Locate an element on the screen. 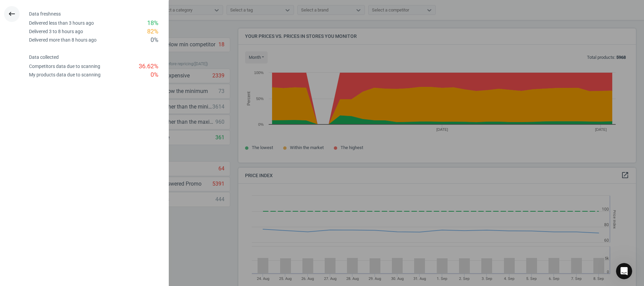 This screenshot has width=644, height=286. button: Messages is located at coordinates (67, 225).